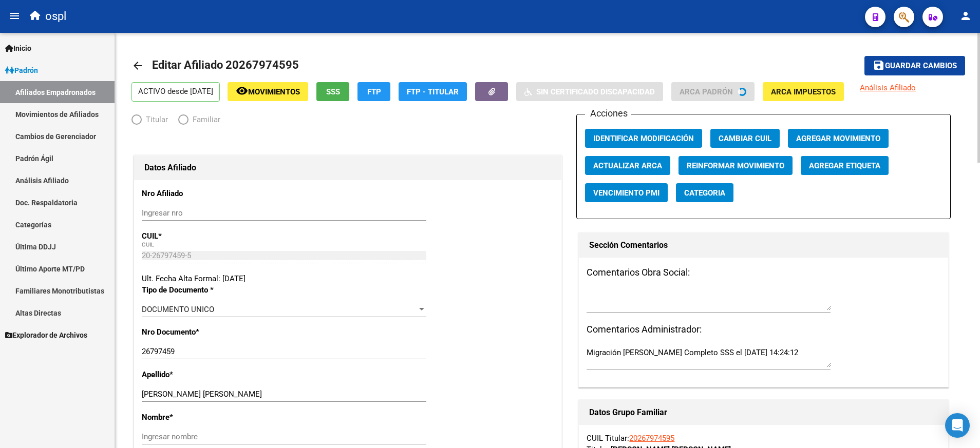 This screenshot has height=448, width=980. Describe the element at coordinates (627, 165) in the screenshot. I see `button: Actualizar ARCA` at that location.